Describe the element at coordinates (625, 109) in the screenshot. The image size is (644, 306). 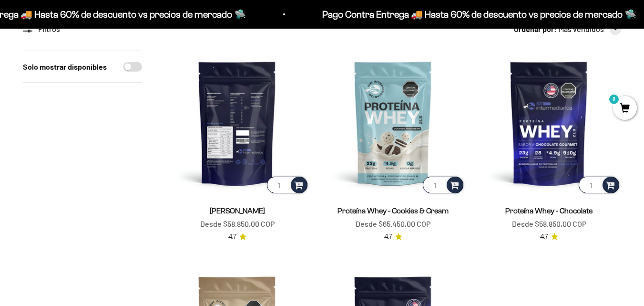
I see `a: 0` at that location.